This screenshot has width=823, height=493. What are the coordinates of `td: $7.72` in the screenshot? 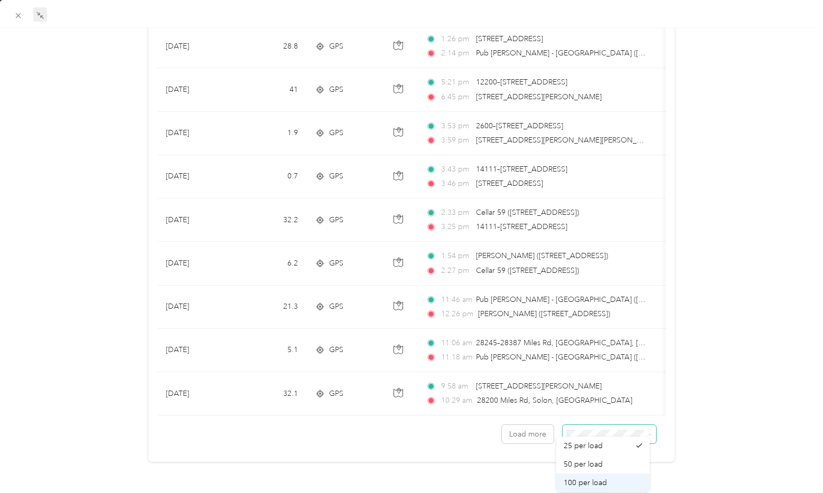 It's located at (697, 394).